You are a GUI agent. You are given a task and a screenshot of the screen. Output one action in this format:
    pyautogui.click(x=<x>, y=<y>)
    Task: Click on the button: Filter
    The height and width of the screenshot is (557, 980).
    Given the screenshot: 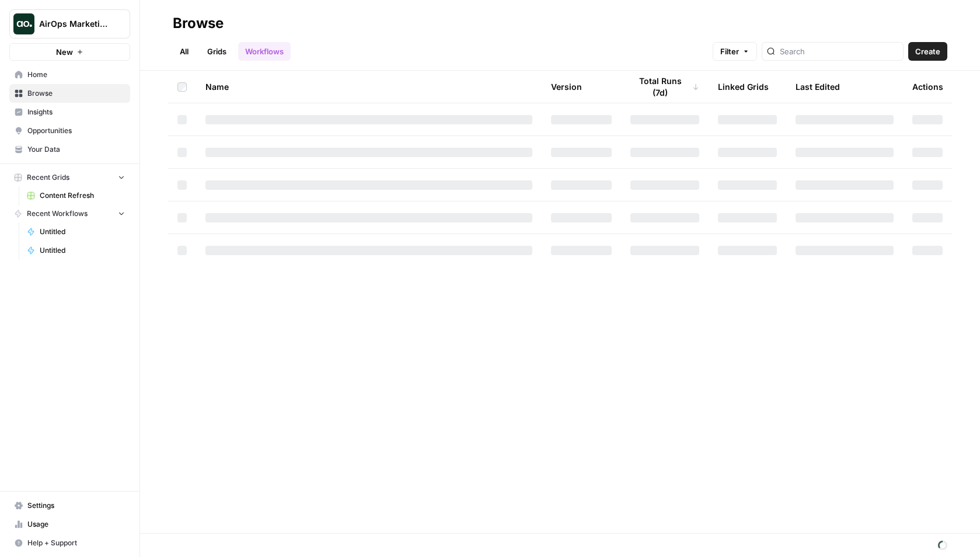 What is the action you would take?
    pyautogui.click(x=735, y=51)
    